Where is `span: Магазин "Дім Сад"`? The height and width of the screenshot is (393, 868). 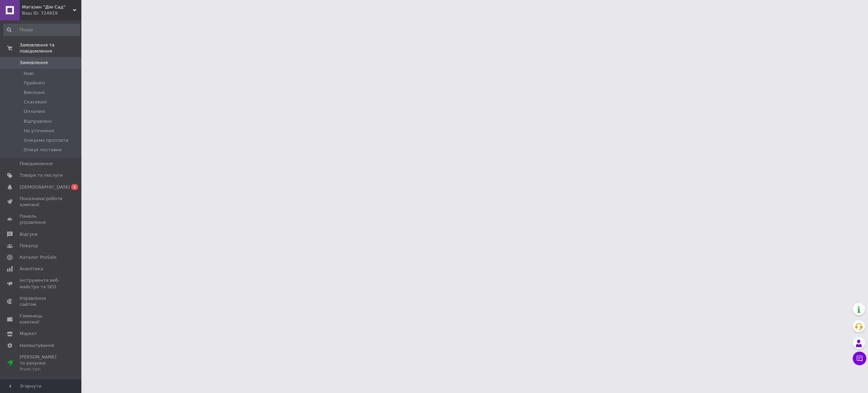 span: Магазин "Дім Сад" is located at coordinates (47, 7).